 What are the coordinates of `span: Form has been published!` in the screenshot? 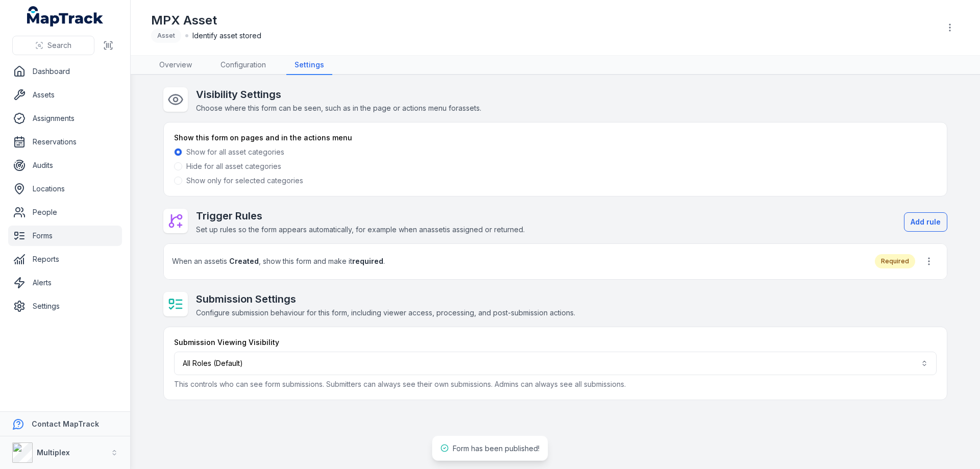 It's located at (496, 448).